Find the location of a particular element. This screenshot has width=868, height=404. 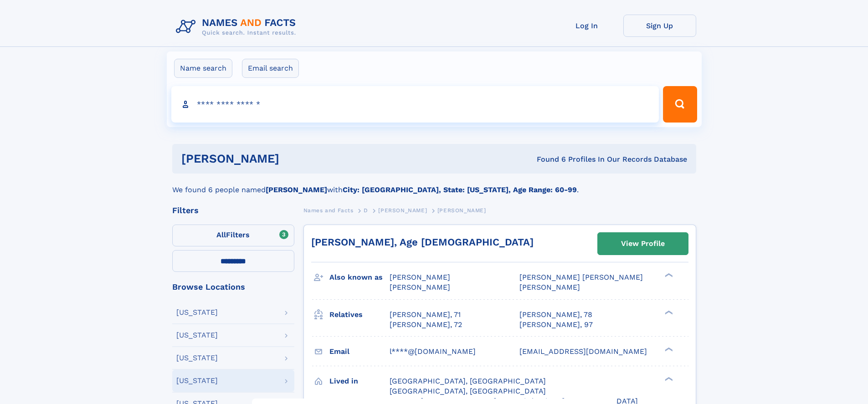

label: Name search is located at coordinates (203, 68).